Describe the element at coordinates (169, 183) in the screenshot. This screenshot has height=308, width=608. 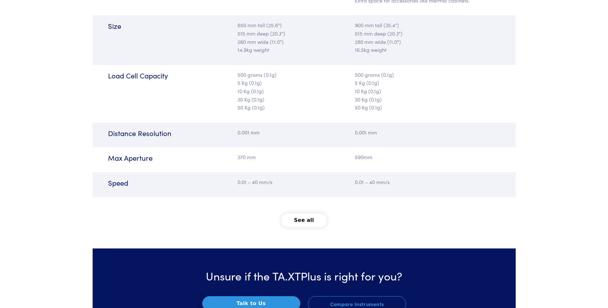
I see `h6: Speed` at that location.